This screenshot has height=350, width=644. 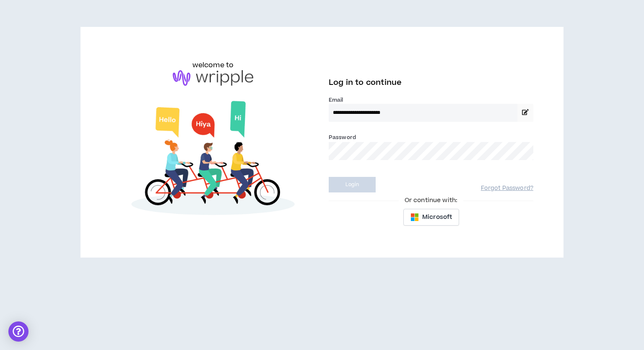 What do you see at coordinates (438, 217) in the screenshot?
I see `span: Microsoft` at bounding box center [438, 217].